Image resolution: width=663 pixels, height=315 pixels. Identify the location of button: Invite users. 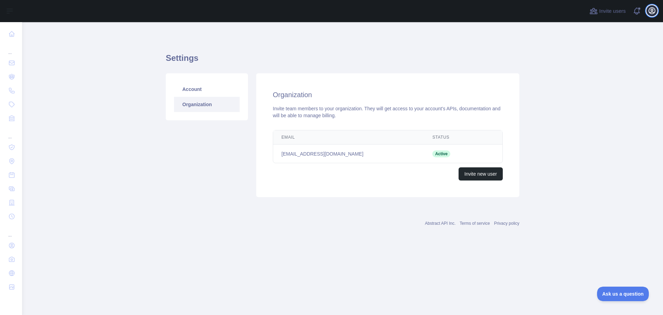
(608, 11).